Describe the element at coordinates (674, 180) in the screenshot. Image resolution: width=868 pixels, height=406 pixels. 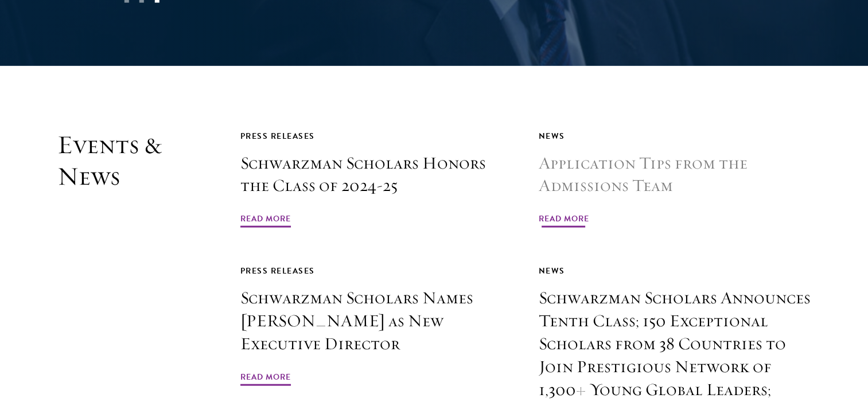
I see `a: News Application Tips from the Admissions Team Read More` at that location.